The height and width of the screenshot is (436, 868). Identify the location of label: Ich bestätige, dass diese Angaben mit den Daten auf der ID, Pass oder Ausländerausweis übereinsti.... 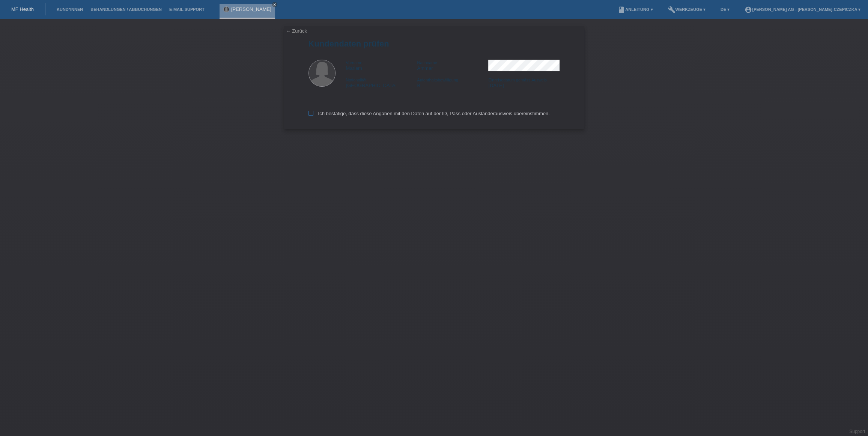
(429, 114).